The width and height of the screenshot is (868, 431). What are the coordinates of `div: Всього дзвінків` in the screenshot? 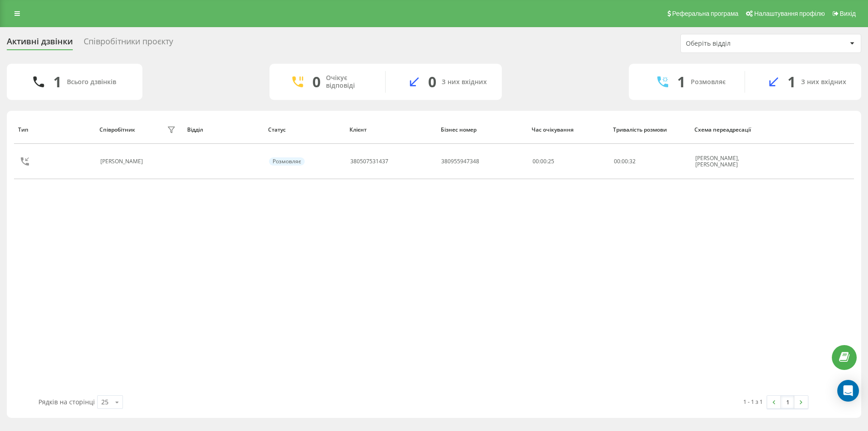 It's located at (92, 82).